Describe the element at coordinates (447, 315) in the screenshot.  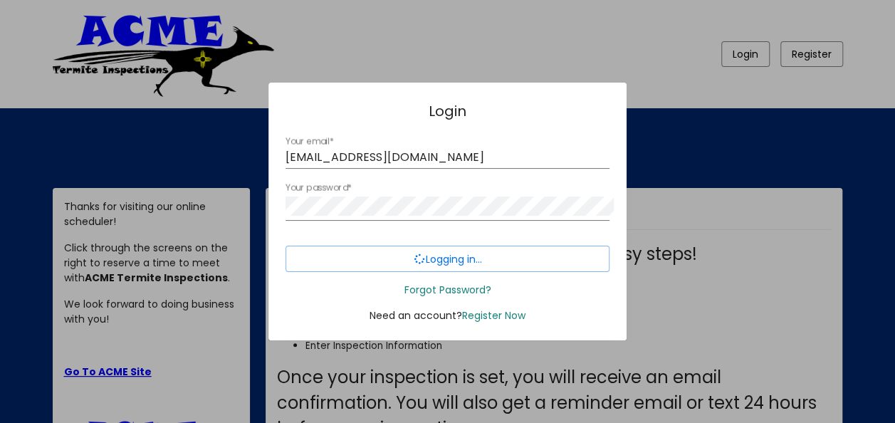
I see `div: Need an account?` at that location.